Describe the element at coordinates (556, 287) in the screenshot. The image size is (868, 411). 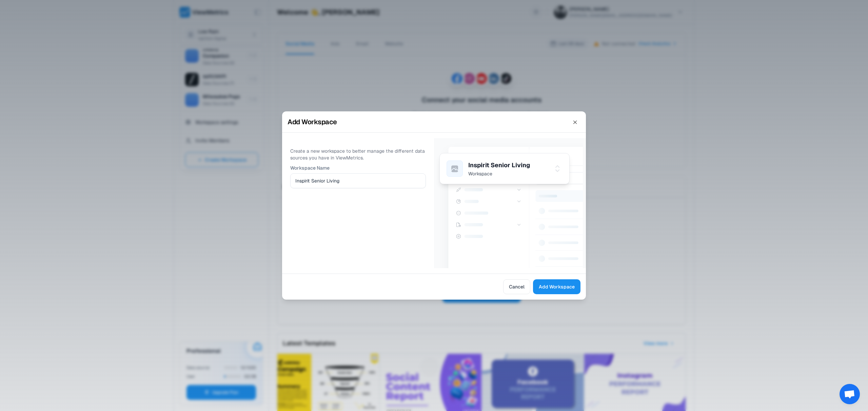
I see `span: Add Workspace` at that location.